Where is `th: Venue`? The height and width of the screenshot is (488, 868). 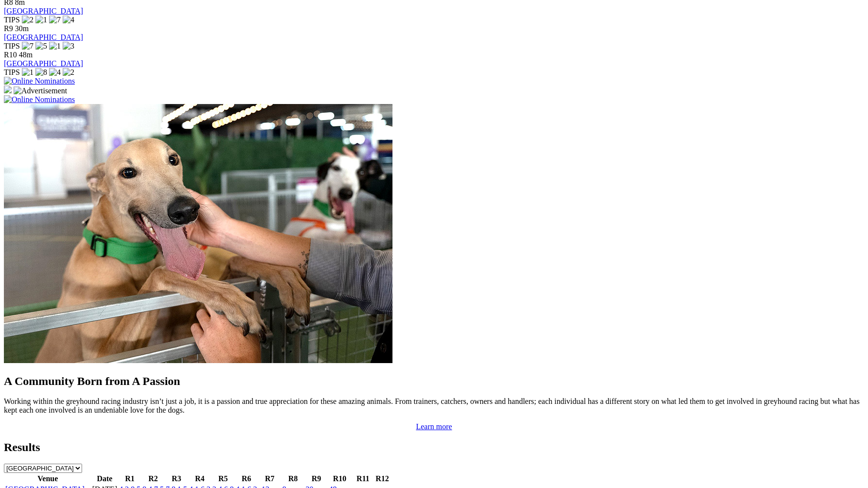
th: Venue is located at coordinates (48, 479).